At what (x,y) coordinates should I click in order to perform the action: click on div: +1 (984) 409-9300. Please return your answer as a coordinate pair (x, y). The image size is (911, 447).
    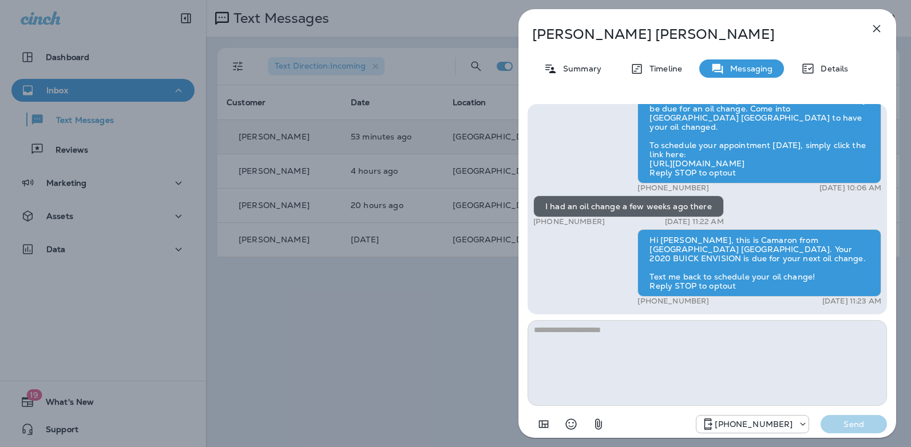
    Looking at the image, I should click on (752, 425).